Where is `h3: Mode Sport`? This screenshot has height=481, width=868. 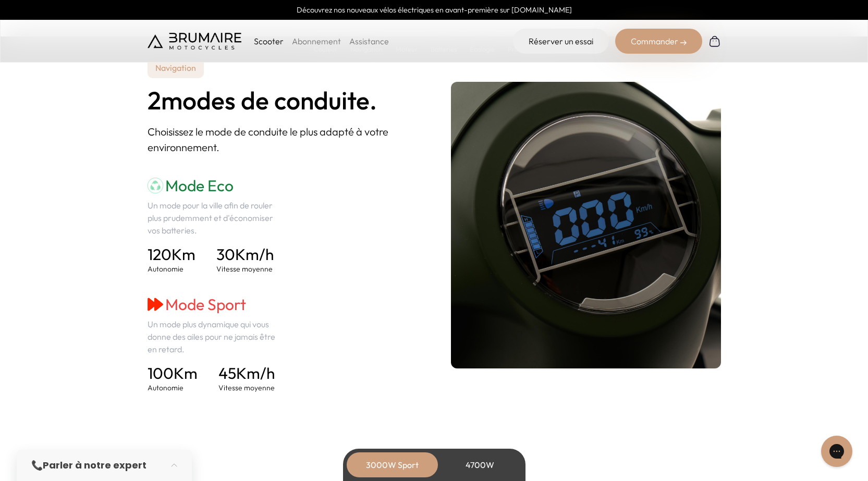 h3: Mode Sport is located at coordinates (215, 305).